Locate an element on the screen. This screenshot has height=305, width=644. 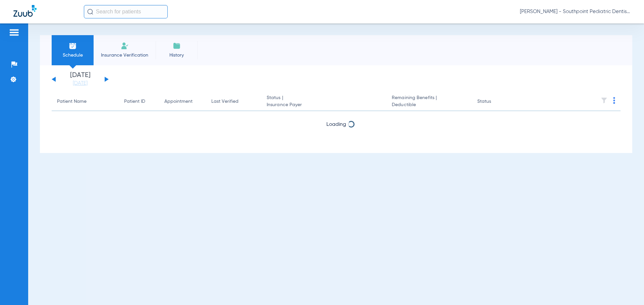
span: History is located at coordinates (176, 55).